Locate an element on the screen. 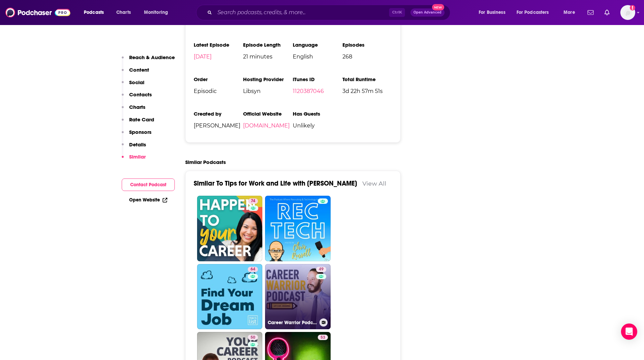  a: 50 is located at coordinates (253, 338).